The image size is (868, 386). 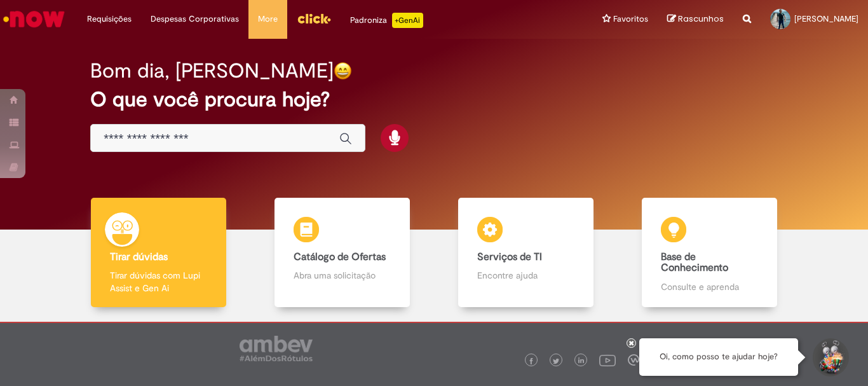 What do you see at coordinates (314, 19) in the screenshot?
I see `img: click_logo_yellow_360x200.png` at bounding box center [314, 19].